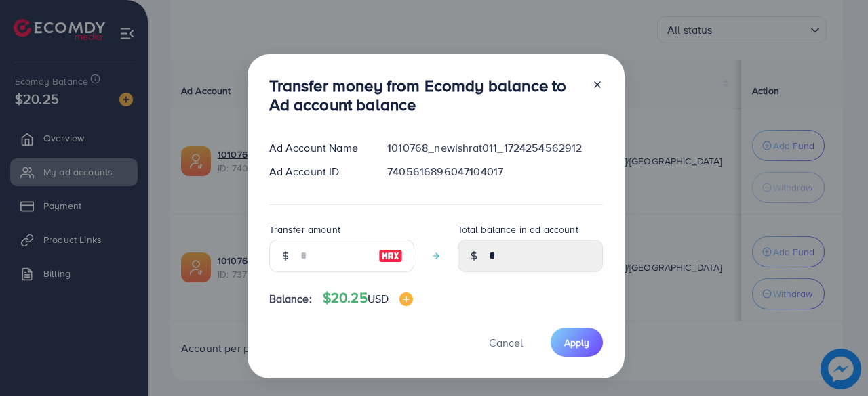 The width and height of the screenshot is (868, 396). What do you see at coordinates (506, 342) in the screenshot?
I see `span: Cancel` at bounding box center [506, 342].